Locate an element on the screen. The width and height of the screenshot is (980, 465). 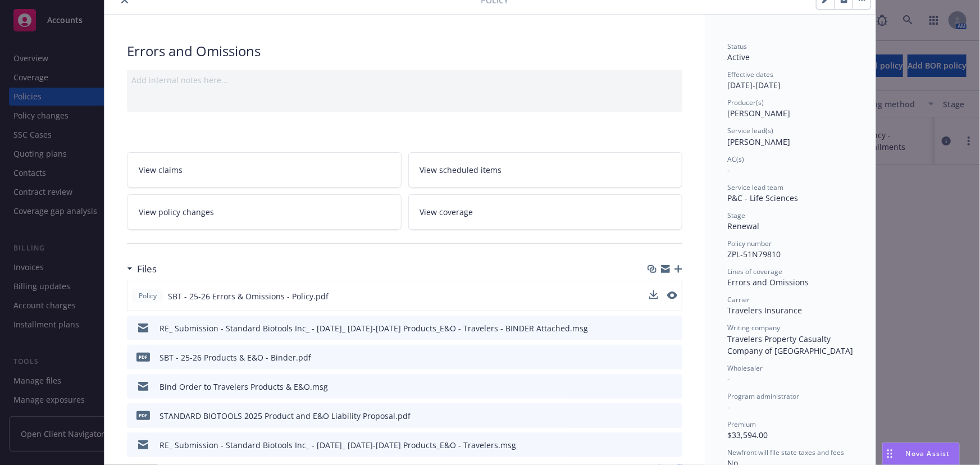
span: P&C - Life Sciences is located at coordinates (763, 198).